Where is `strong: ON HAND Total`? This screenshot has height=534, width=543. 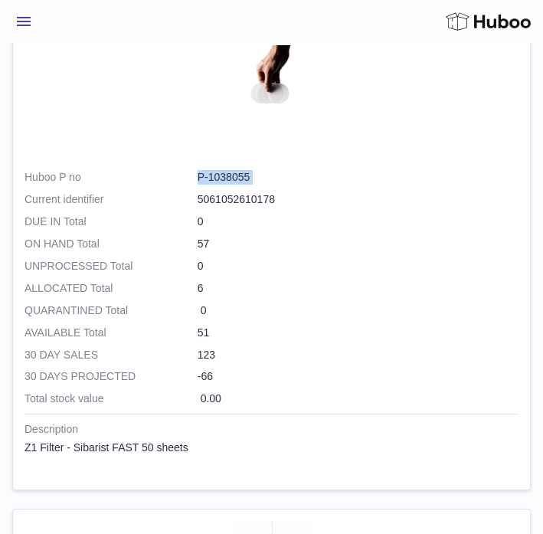
strong: ON HAND Total is located at coordinates (111, 244).